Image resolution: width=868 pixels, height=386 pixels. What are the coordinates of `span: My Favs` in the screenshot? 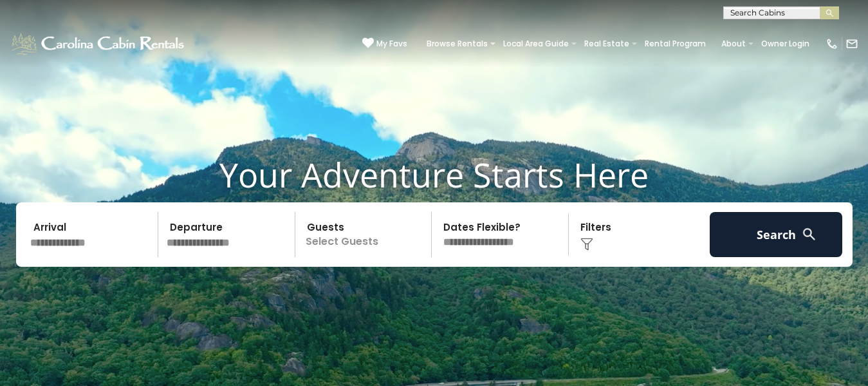 It's located at (392, 44).